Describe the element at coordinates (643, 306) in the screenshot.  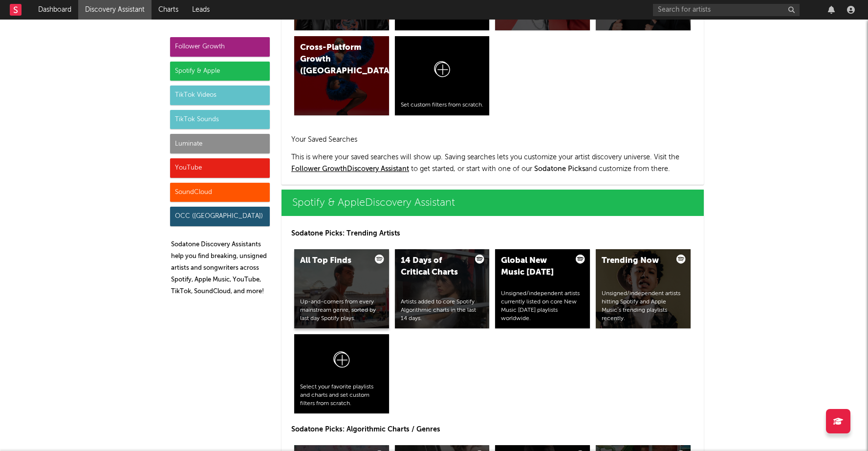
I see `div: Unsigned/independent artists hitting Spotify and Apple Music’s trending playlists recently.` at that location.